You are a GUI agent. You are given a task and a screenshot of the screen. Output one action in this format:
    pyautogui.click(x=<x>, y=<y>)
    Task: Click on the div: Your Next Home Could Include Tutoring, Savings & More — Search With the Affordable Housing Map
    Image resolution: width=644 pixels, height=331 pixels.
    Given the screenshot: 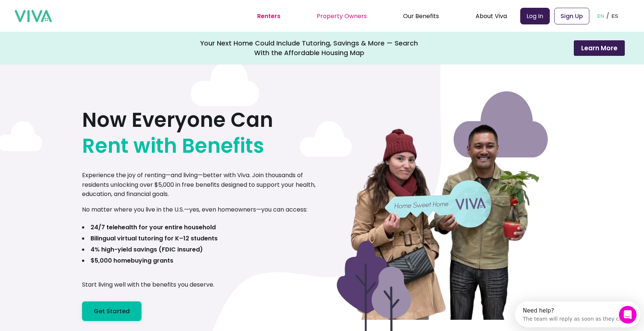 What is the action you would take?
    pyautogui.click(x=309, y=48)
    